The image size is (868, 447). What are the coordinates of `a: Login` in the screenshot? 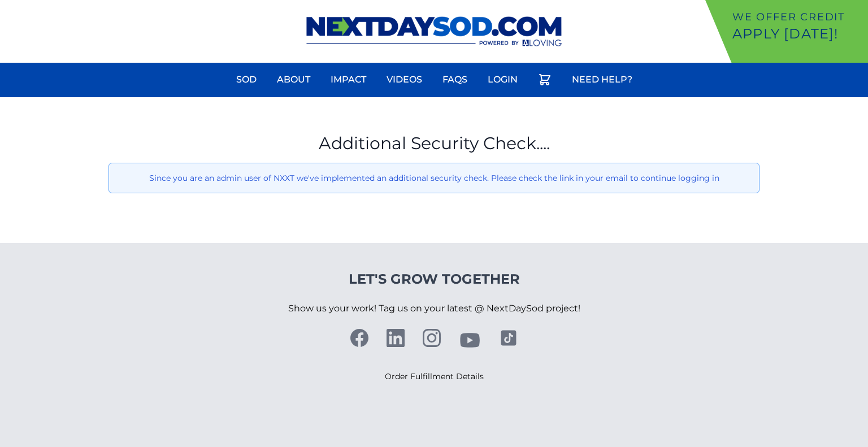 It's located at (503, 79).